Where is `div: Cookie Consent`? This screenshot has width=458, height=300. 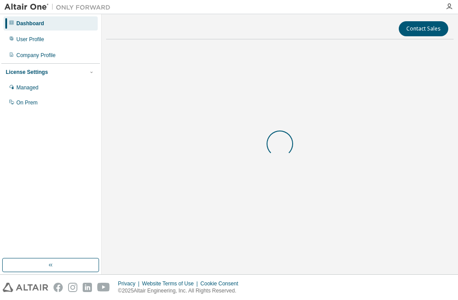 div: Cookie Consent is located at coordinates (222, 283).